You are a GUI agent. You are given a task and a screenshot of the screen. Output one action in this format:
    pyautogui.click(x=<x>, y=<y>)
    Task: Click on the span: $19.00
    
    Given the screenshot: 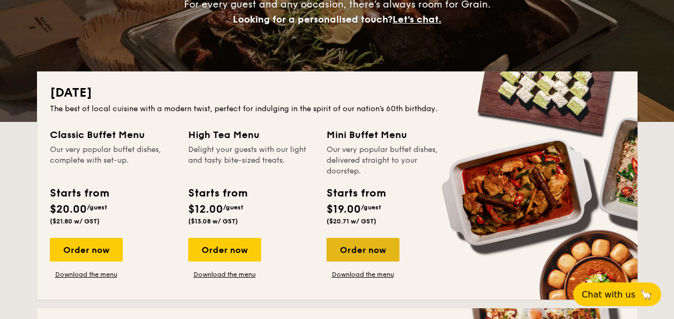 What is the action you would take?
    pyautogui.click(x=344, y=209)
    